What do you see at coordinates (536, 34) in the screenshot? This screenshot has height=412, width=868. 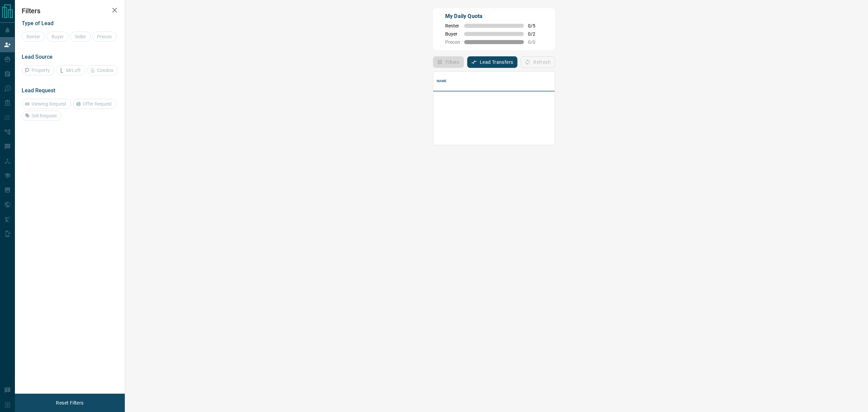 I see `span: 0 / 2` at bounding box center [536, 34].